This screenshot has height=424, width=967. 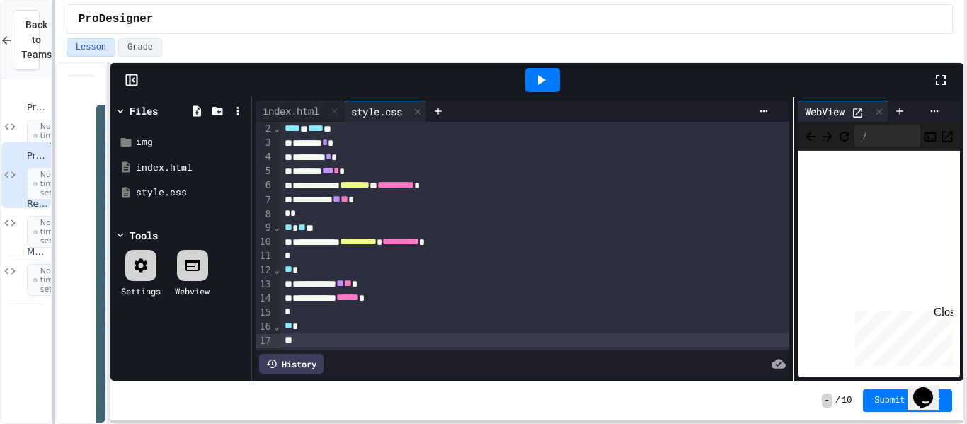 What do you see at coordinates (191, 193) in the screenshot?
I see `div: style.css` at bounding box center [191, 193].